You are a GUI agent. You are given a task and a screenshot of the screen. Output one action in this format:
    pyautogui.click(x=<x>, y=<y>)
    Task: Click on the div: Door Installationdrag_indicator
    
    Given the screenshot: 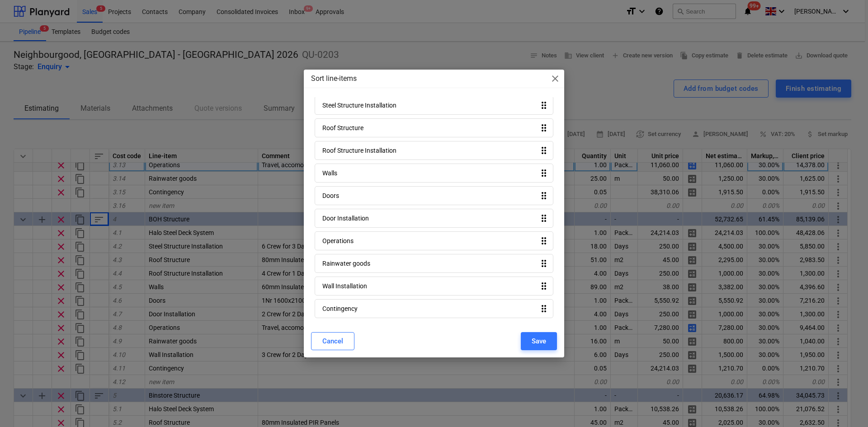 What is the action you would take?
    pyautogui.click(x=434, y=218)
    